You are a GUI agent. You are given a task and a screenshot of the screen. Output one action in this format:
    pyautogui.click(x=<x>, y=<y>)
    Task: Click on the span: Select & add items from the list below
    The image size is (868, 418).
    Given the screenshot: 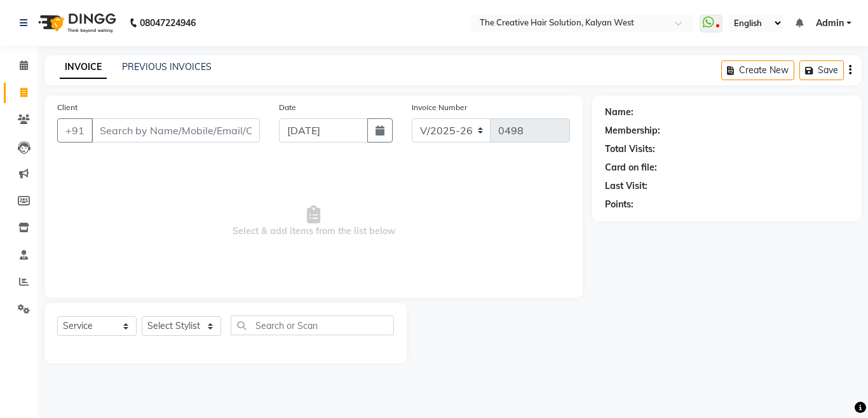 What is the action you would take?
    pyautogui.click(x=314, y=221)
    